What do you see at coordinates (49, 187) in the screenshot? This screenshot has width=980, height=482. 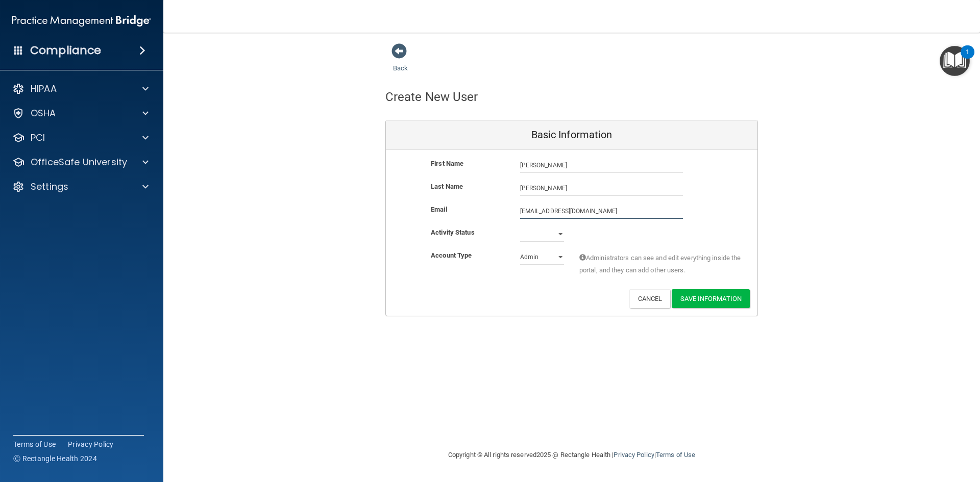 I see `p: Settings` at bounding box center [49, 187].